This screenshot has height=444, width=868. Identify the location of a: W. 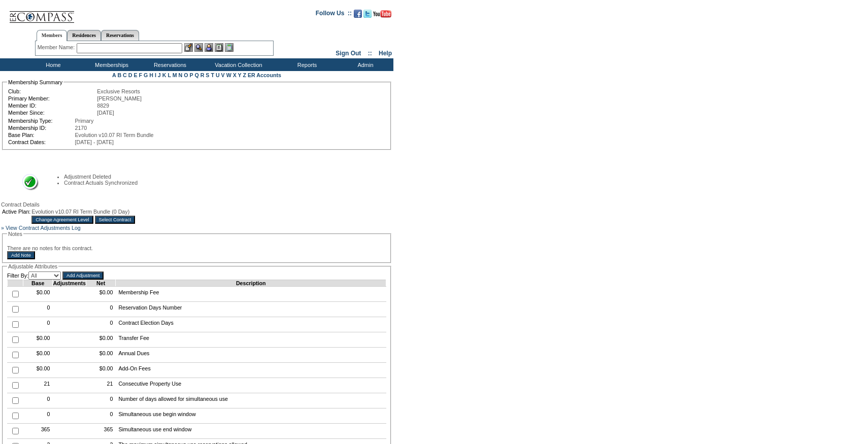
(229, 75).